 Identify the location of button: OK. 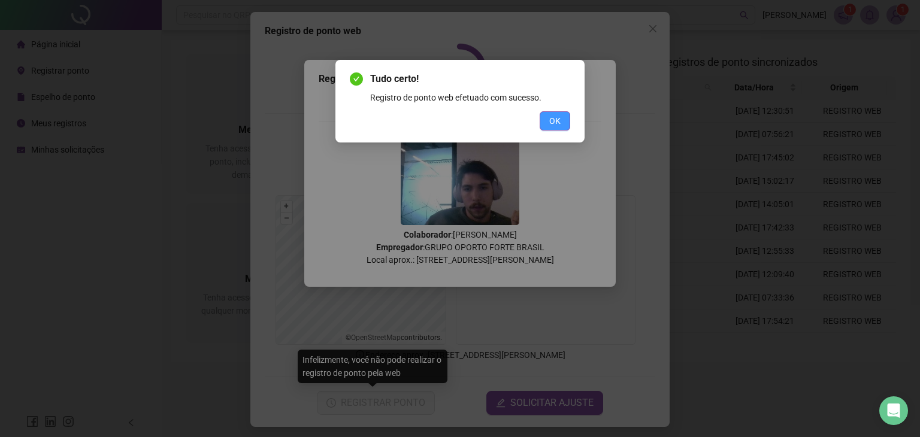
(555, 121).